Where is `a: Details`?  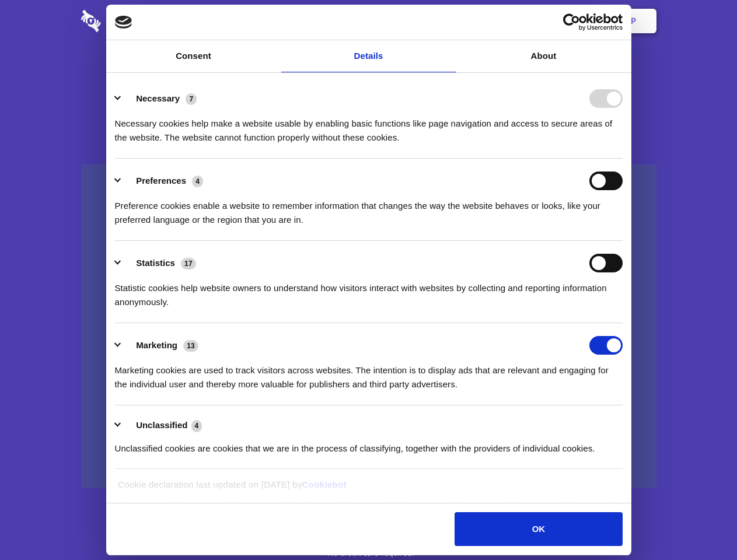 a: Details is located at coordinates (368, 56).